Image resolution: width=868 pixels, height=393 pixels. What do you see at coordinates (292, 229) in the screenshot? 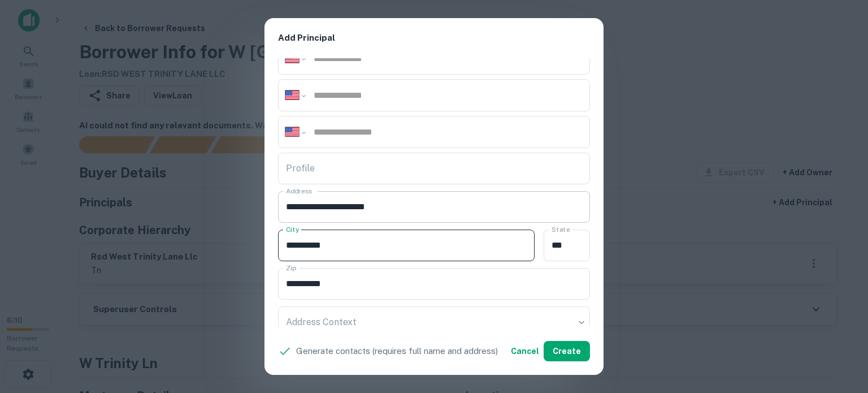
I see `label: City` at bounding box center [292, 229].